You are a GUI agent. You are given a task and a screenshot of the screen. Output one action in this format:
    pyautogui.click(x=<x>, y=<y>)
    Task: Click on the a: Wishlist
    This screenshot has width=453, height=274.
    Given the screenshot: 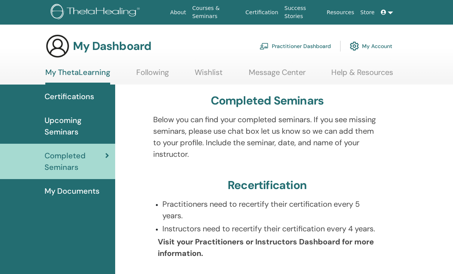 What is the action you would take?
    pyautogui.click(x=208, y=75)
    